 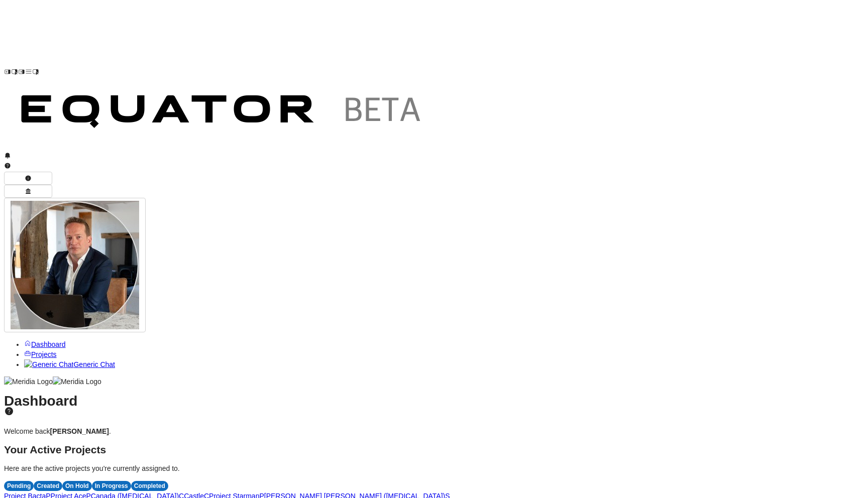 What do you see at coordinates (434, 431) in the screenshot?
I see `p: Welcome back .` at bounding box center [434, 431].